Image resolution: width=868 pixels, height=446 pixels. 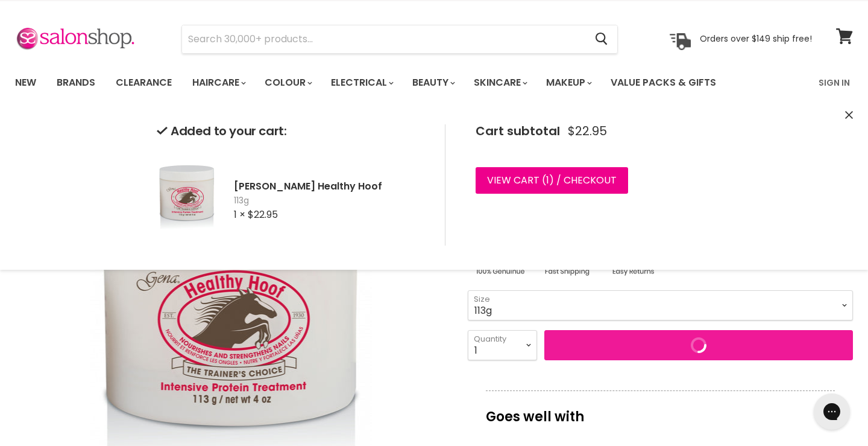 I want to click on input: Search, so click(x=384, y=40).